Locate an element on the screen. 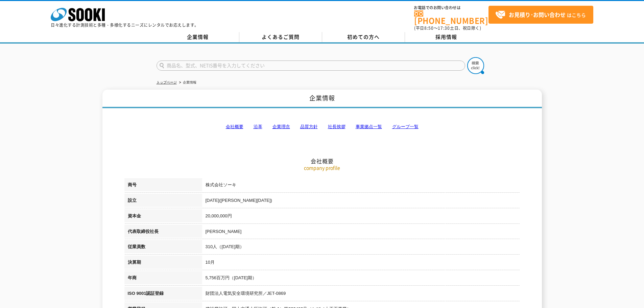 The width and height of the screenshot is (644, 308). h1: 企業情報 is located at coordinates (322, 99).